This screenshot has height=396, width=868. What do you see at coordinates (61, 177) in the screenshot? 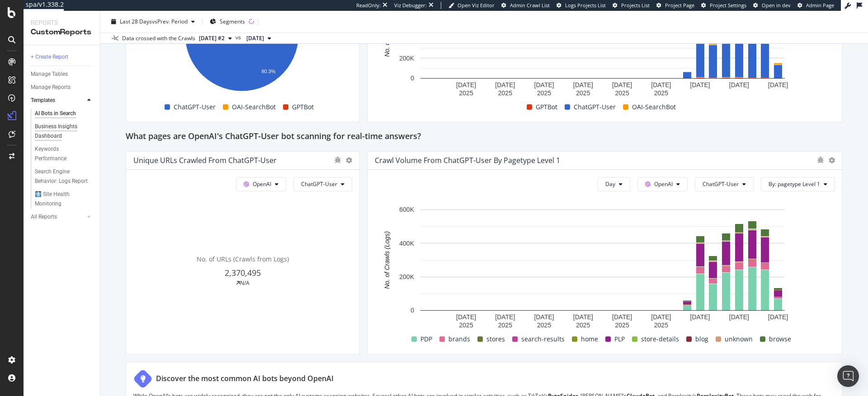
I see `div: Search Engine Behavior: Logs Report` at bounding box center [61, 177].